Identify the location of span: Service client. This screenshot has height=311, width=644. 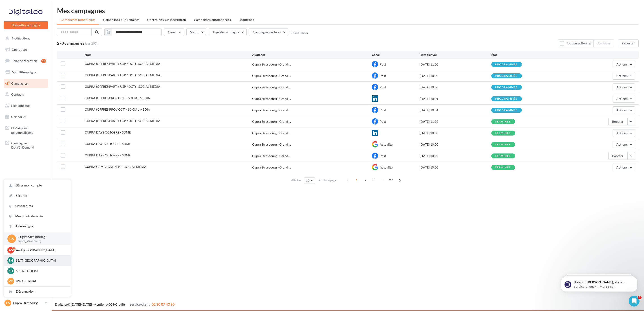
(139, 304).